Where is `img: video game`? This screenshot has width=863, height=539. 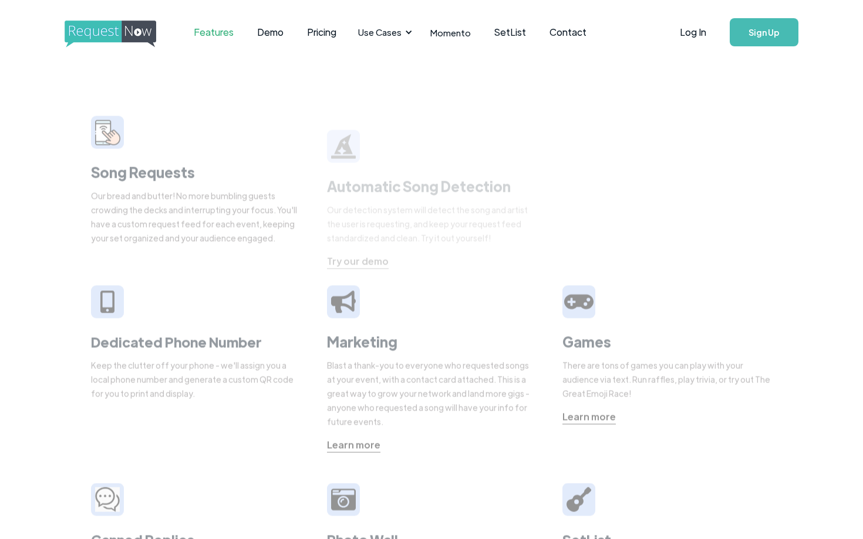
img: video game is located at coordinates (579, 302).